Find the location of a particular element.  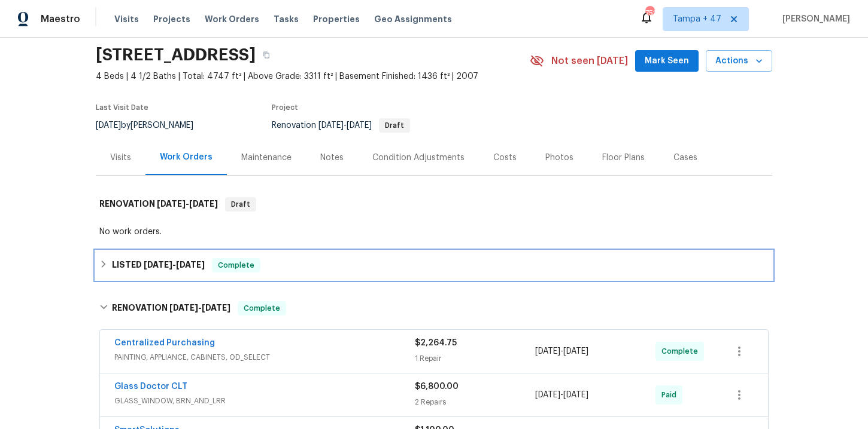

button: Mark Seen is located at coordinates (667, 61).